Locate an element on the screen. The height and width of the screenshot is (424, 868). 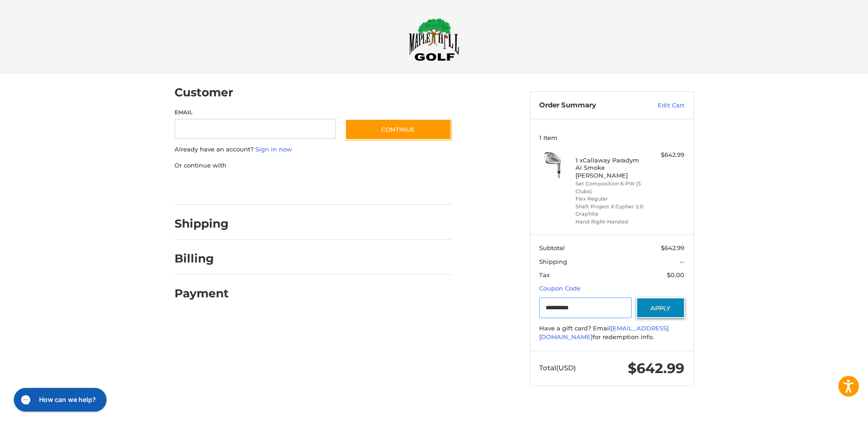
span: Tax is located at coordinates (544, 275).